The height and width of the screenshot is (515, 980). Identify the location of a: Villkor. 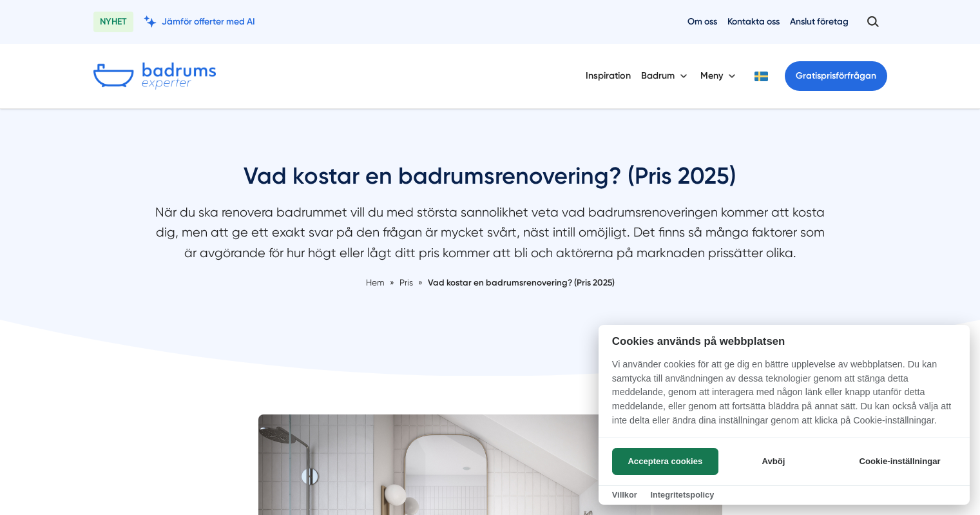
(624, 495).